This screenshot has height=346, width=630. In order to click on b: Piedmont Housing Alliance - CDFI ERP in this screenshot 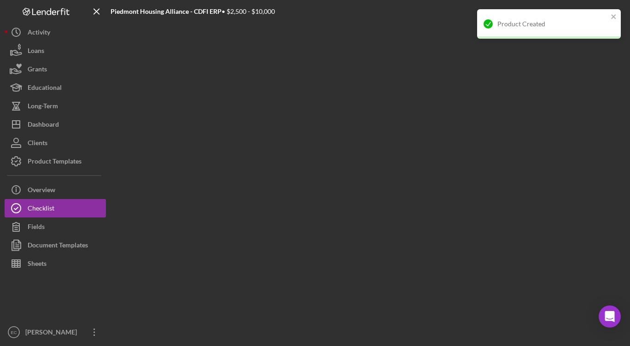, I will do `click(166, 11)`.